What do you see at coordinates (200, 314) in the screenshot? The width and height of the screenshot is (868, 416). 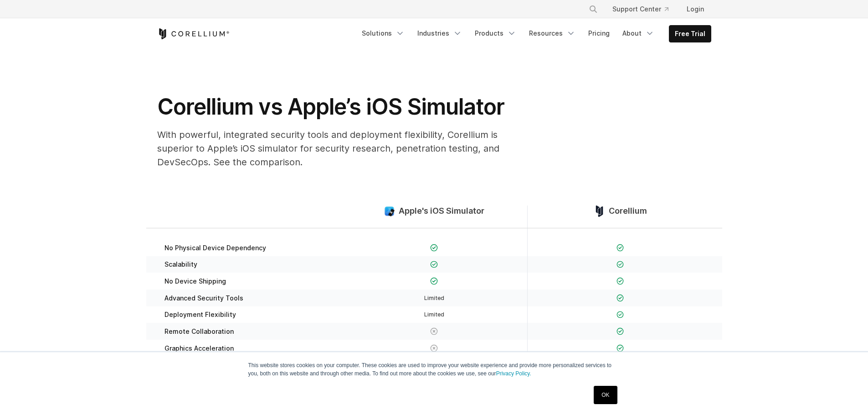 I see `span: Deployment Flexibility` at bounding box center [200, 314].